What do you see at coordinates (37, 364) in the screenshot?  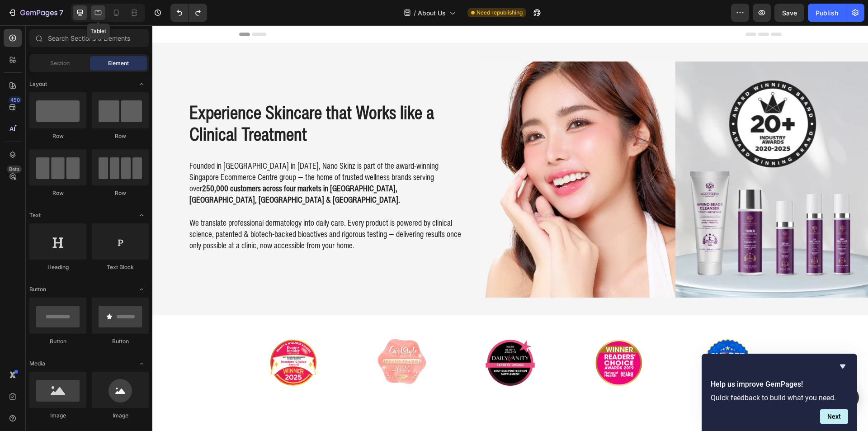 I see `span: Media` at bounding box center [37, 364].